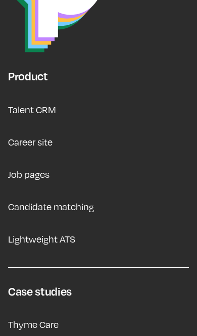  Describe the element at coordinates (32, 110) in the screenshot. I see `a: Talent CRM` at that location.